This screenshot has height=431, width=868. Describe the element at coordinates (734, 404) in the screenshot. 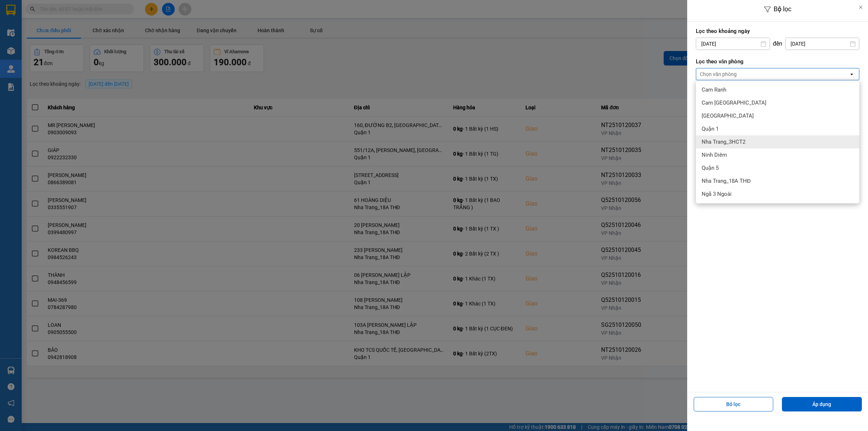

I see `button: Bỏ lọc` at that location.